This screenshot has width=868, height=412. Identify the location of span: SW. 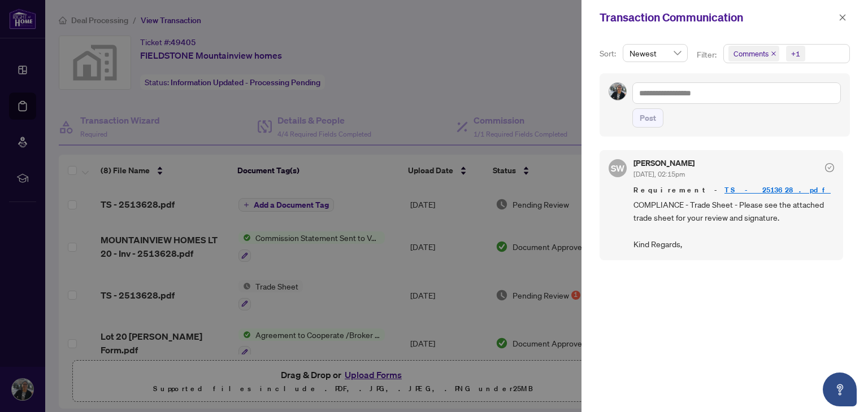
(618, 167).